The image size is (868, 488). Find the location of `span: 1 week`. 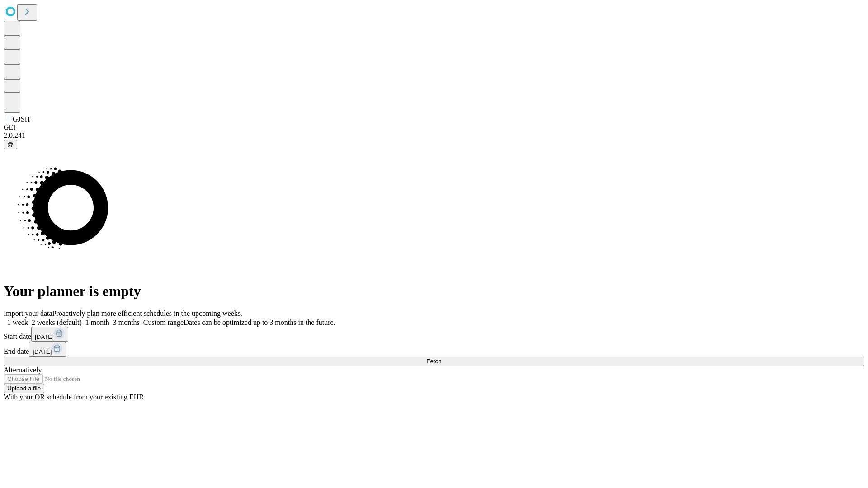

span: 1 week is located at coordinates (18, 323).